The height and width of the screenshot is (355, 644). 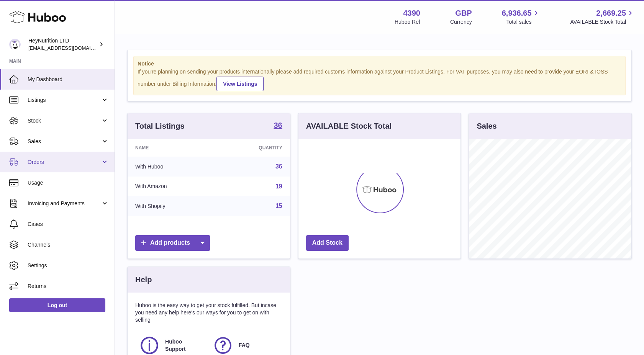 I want to click on span: Total sales, so click(x=523, y=22).